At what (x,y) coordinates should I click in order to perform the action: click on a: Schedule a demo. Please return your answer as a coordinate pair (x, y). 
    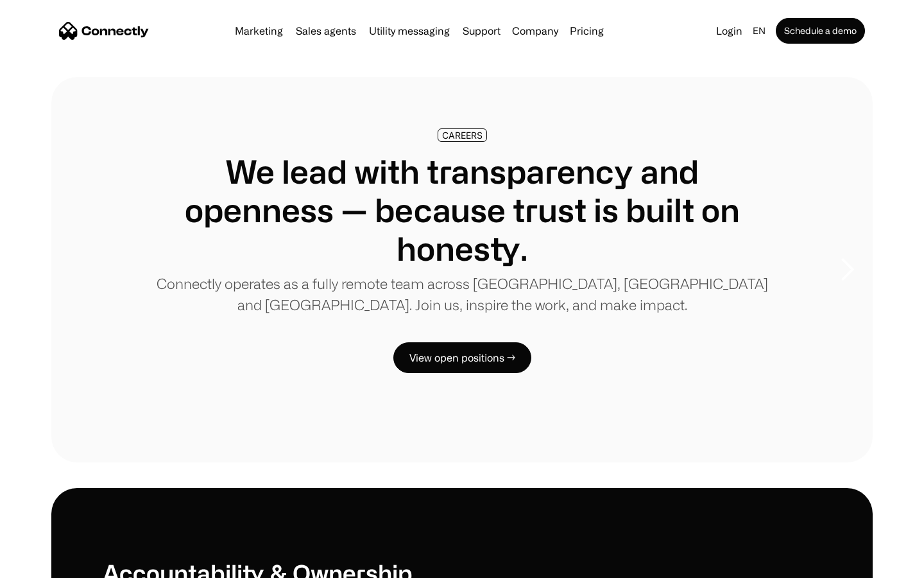
    Looking at the image, I should click on (820, 31).